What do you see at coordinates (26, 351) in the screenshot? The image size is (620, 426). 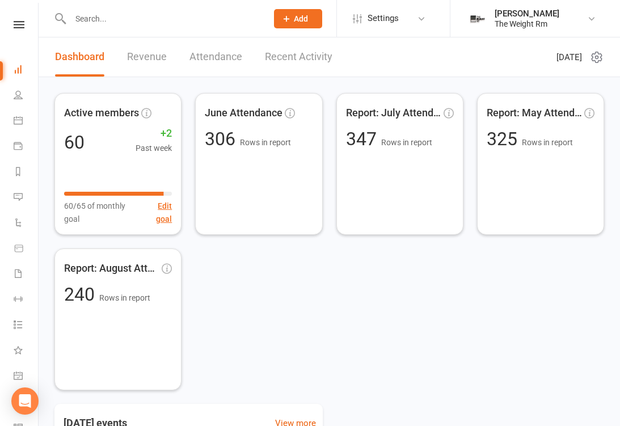 I see `a: What's New` at bounding box center [26, 351].